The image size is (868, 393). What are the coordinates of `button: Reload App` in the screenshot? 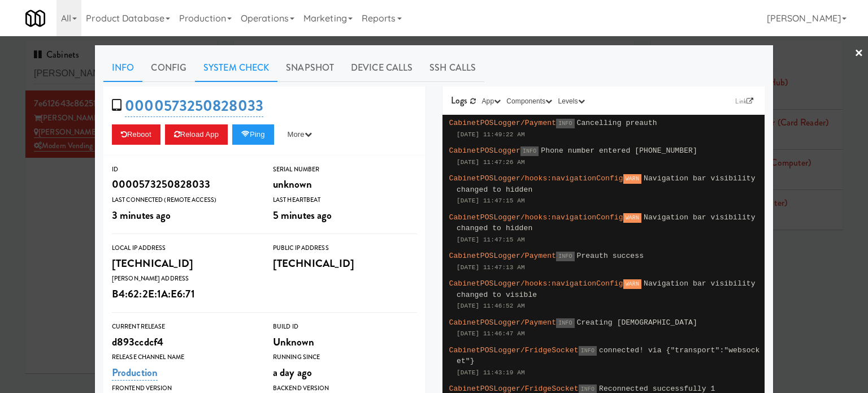 It's located at (196, 135).